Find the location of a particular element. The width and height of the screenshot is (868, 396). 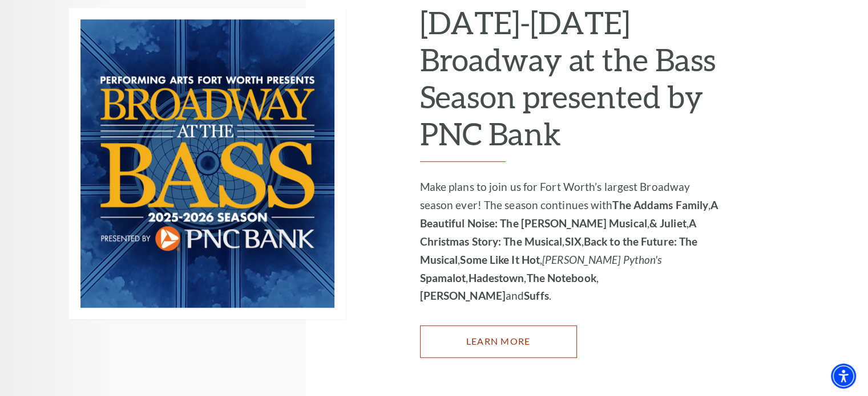

strong: The Addams Family is located at coordinates (661, 205).